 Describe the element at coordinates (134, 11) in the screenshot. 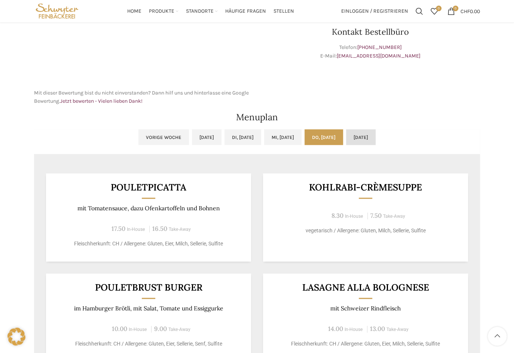

I see `a: Home` at that location.